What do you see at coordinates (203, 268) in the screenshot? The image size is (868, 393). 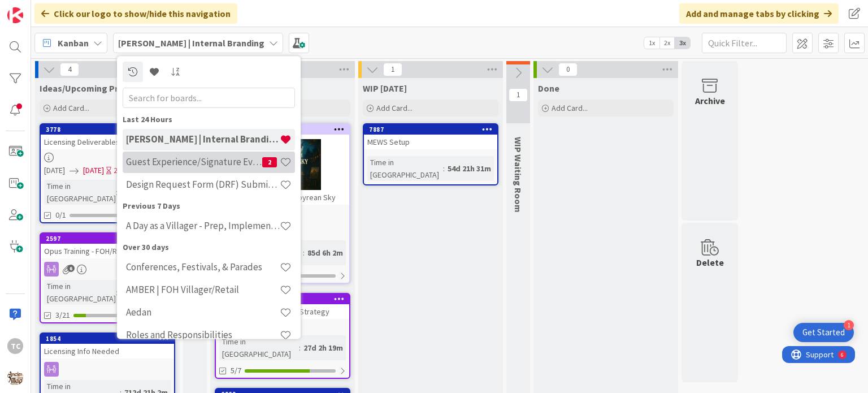 I see `h4: Conferences, Festivals, & Parades` at bounding box center [203, 268].